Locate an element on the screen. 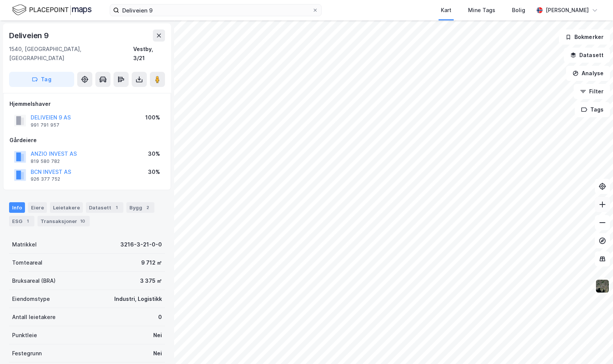 This screenshot has height=364, width=613. div: Info is located at coordinates (17, 208).